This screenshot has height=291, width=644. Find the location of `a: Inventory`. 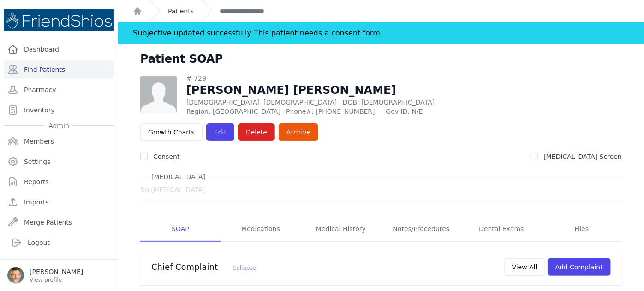

a: Inventory is located at coordinates (58, 110).